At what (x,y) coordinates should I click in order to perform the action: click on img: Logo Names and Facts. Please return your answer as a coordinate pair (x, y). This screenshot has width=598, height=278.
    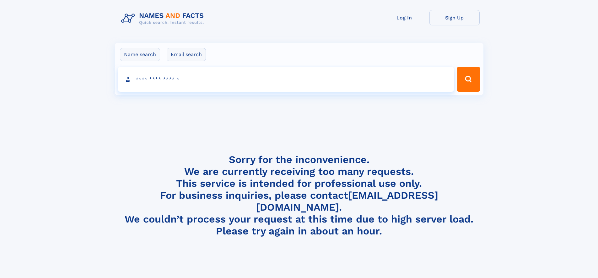
    Looking at the image, I should click on (164, 19).